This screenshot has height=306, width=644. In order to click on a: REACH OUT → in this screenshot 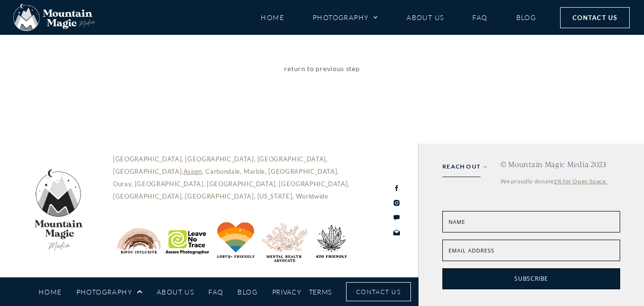, I will do `click(465, 167)`.